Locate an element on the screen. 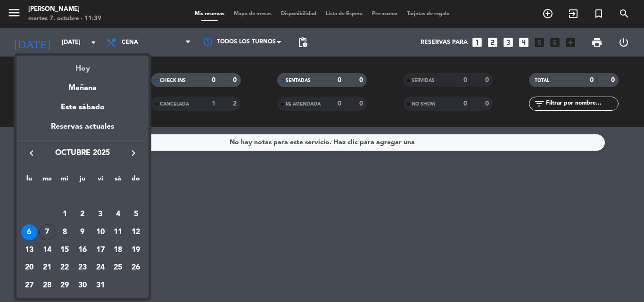 The width and height of the screenshot is (644, 302). div: 11 is located at coordinates (118, 232).